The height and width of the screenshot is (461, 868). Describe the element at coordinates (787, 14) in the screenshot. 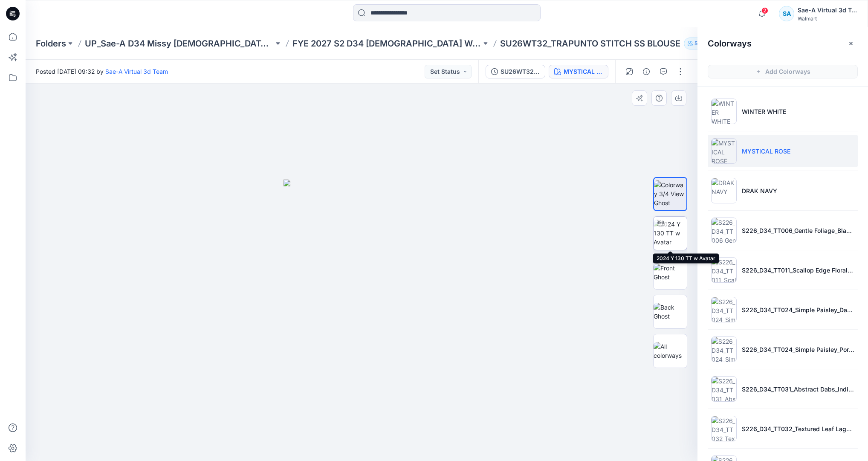

I see `div: SA` at that location.